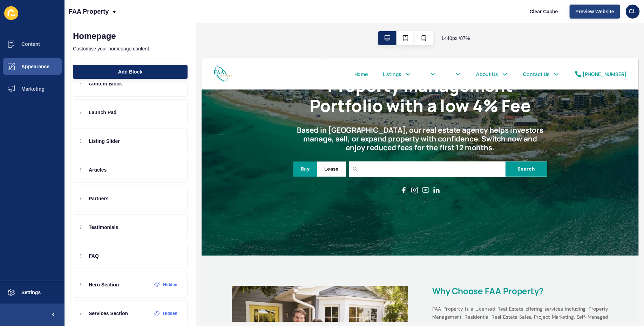  I want to click on span: Preview Website, so click(595, 12).